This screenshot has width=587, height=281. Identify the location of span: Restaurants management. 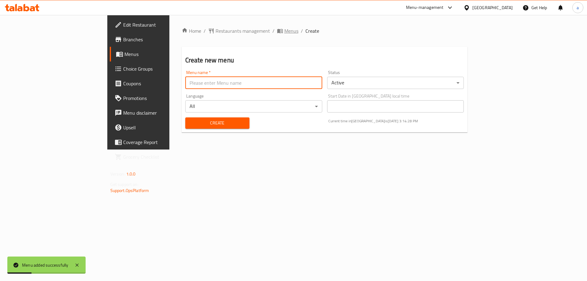
(243, 31).